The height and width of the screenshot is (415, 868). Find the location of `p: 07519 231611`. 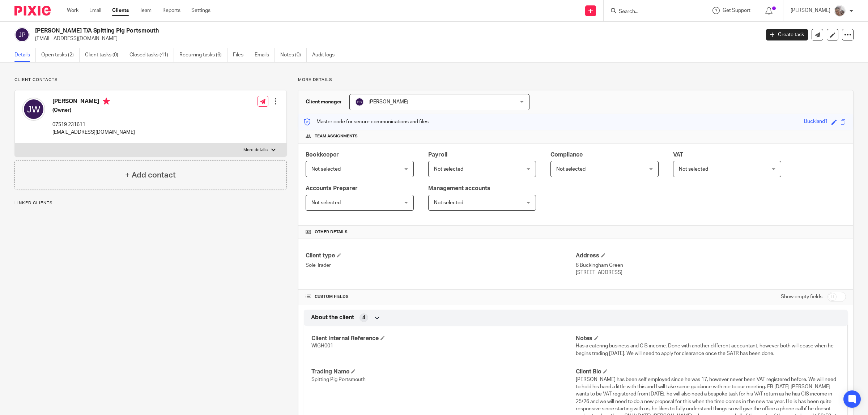

p: 07519 231611 is located at coordinates (94, 125).